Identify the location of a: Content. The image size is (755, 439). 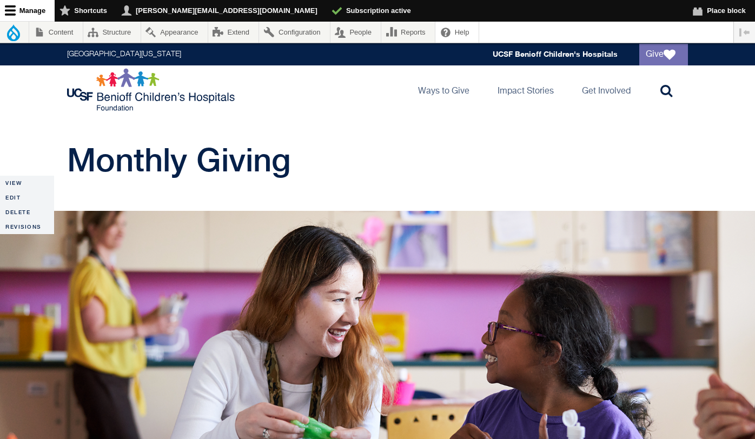
(56, 32).